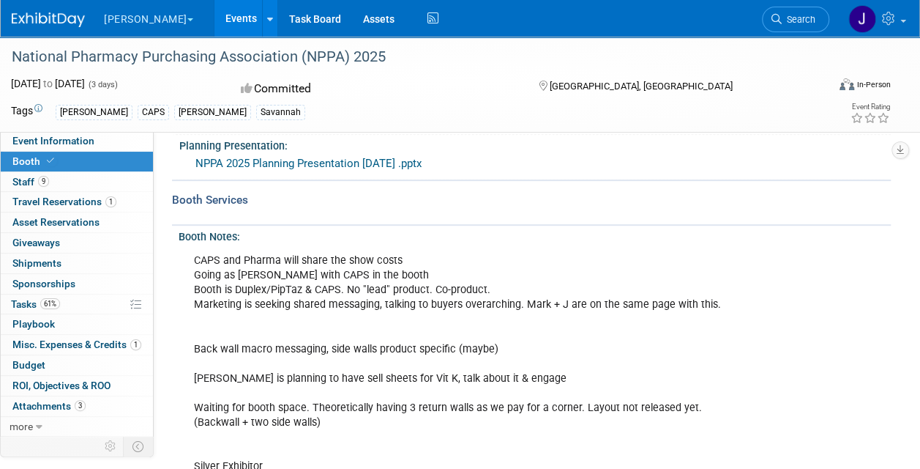 The image size is (920, 469). I want to click on a: Playbook, so click(77, 324).